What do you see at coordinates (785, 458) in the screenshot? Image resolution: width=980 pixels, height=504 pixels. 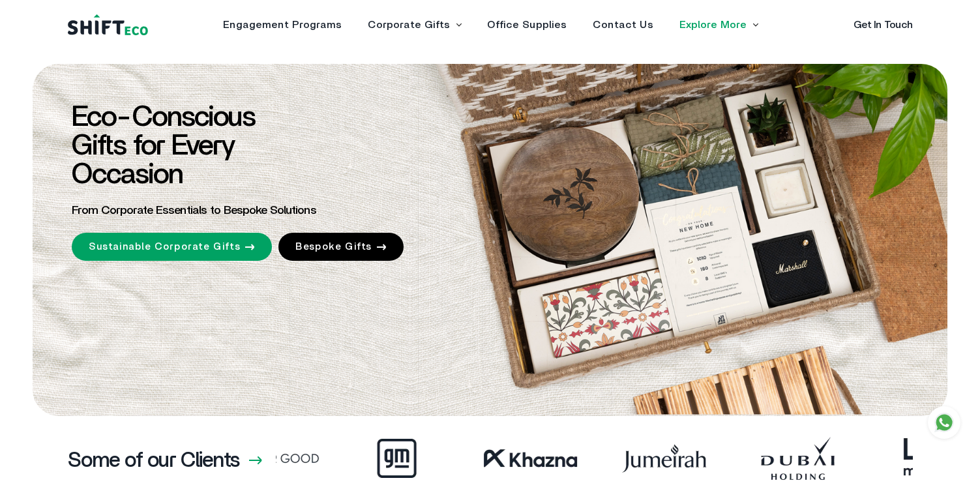 I see `img: Frame_41.webp` at bounding box center [785, 458].